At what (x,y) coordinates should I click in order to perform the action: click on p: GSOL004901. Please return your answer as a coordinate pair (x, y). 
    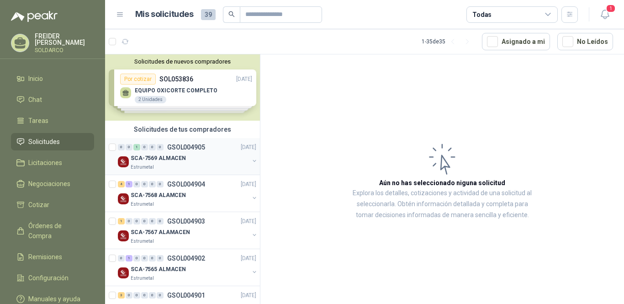
    Looking at the image, I should click on (186, 295).